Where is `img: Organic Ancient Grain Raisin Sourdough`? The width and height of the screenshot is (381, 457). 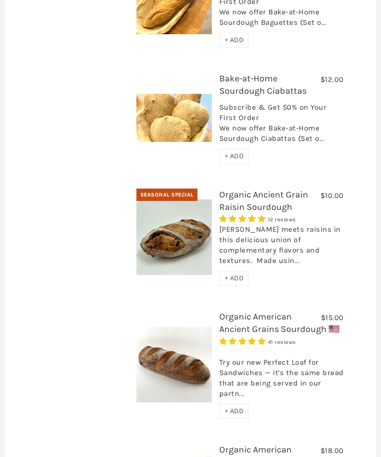 img: Organic Ancient Grain Raisin Sourdough is located at coordinates (174, 238).